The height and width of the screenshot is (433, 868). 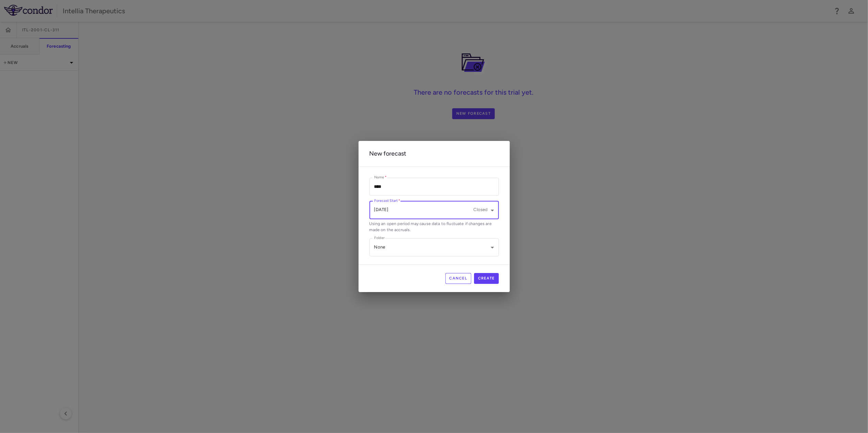 I want to click on label: Forecast Start, so click(x=387, y=201).